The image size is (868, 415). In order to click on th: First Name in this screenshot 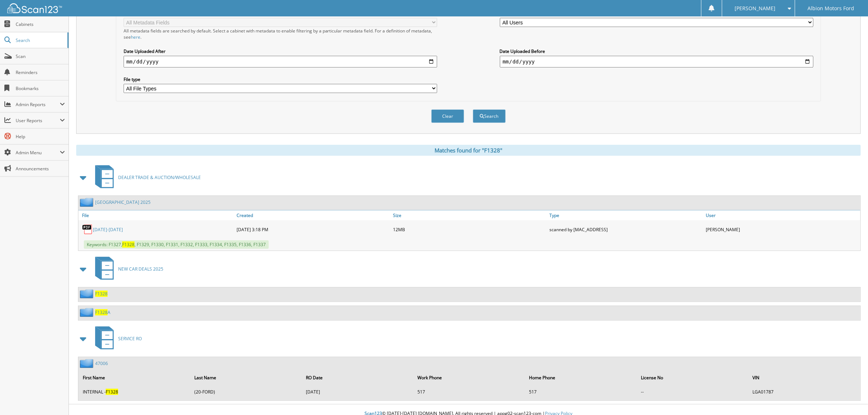, I will do `click(134, 378)`.